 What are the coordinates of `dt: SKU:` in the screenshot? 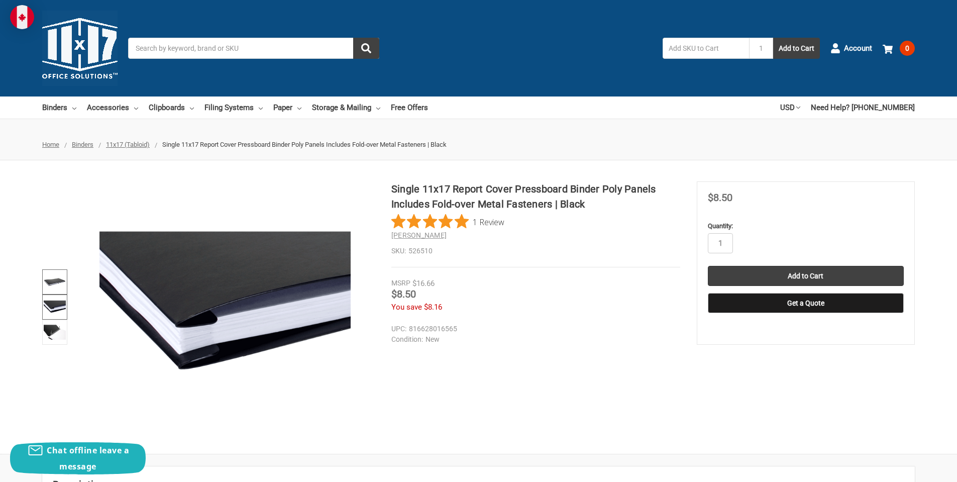 It's located at (399, 251).